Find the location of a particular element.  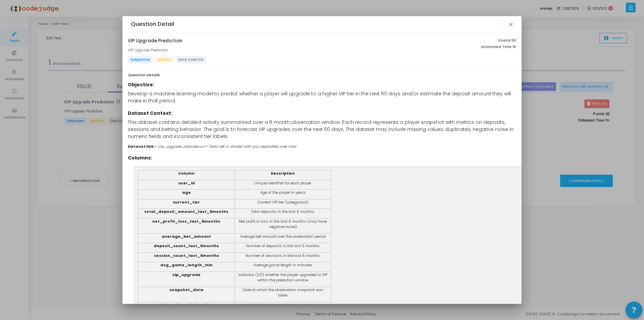

strong: net_profit_loss_last_6months is located at coordinates (186, 221).